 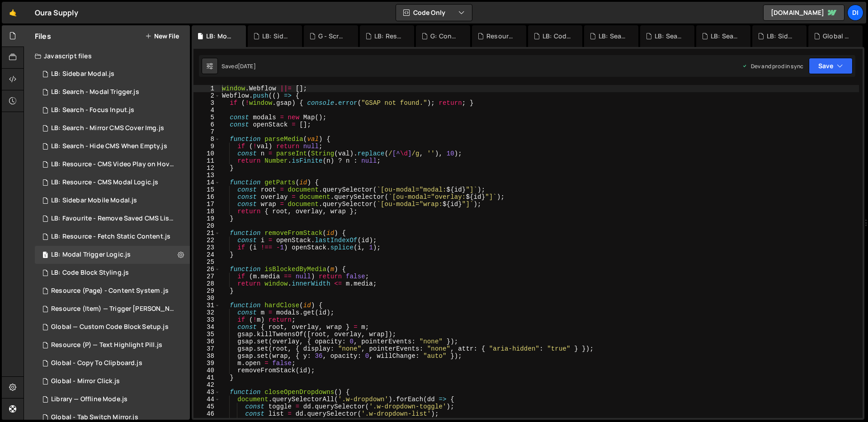 What do you see at coordinates (206, 219) in the screenshot?
I see `div: 19` at bounding box center [206, 219].